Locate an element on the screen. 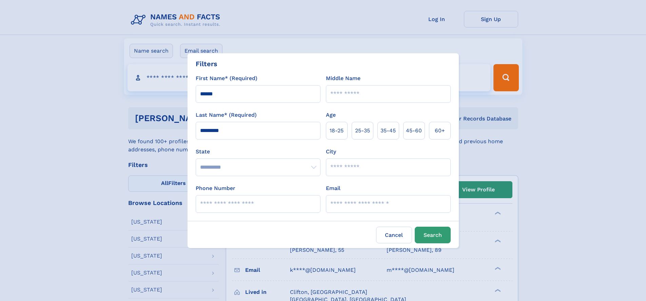 This screenshot has width=646, height=301. label: Phone Number is located at coordinates (215, 188).